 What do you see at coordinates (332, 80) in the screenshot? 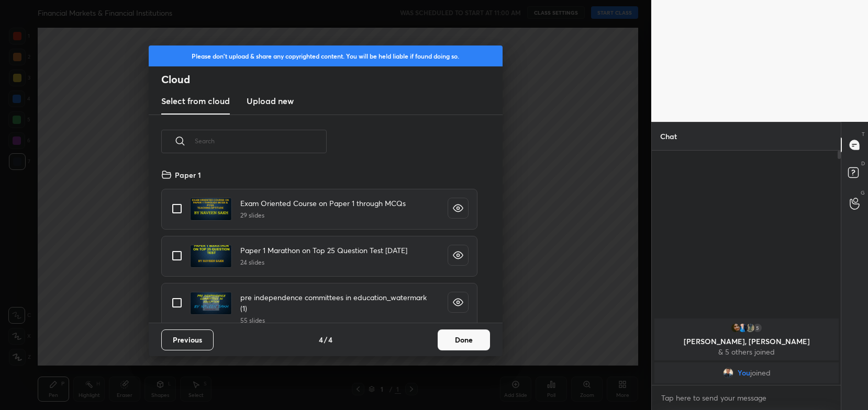
I see `h2: Cloud` at bounding box center [332, 80].